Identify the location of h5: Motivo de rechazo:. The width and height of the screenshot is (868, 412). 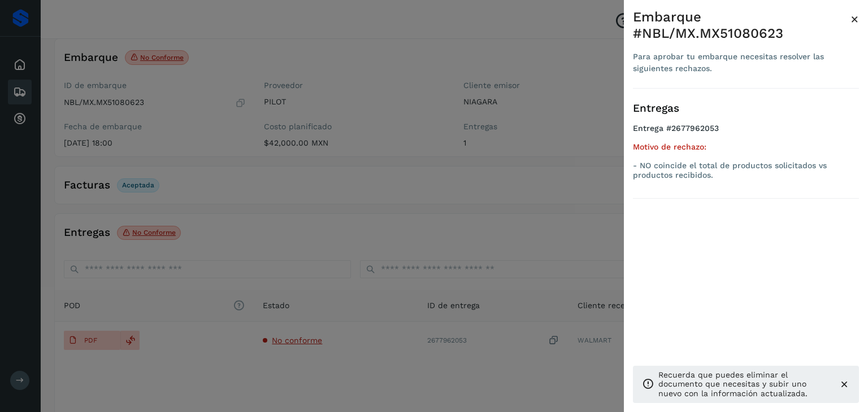
(745, 147).